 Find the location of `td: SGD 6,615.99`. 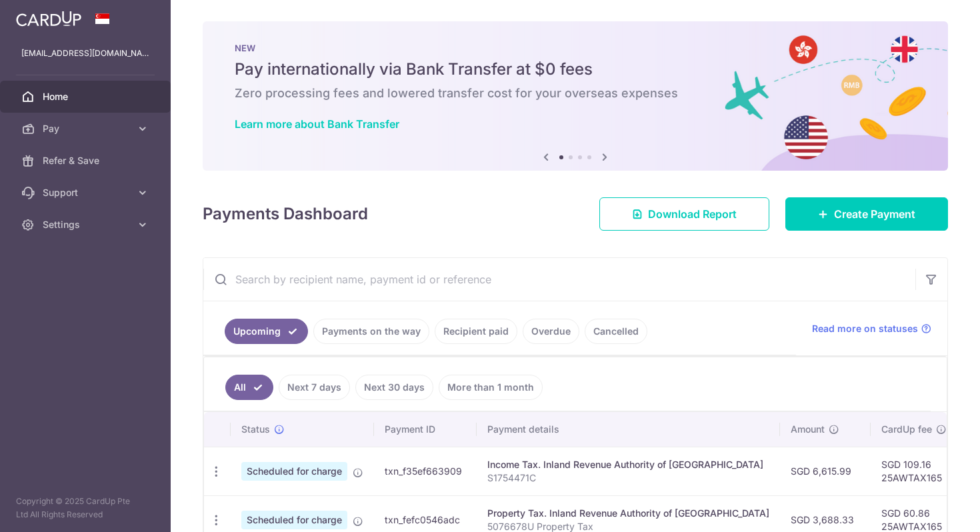

td: SGD 6,615.99 is located at coordinates (826, 471).